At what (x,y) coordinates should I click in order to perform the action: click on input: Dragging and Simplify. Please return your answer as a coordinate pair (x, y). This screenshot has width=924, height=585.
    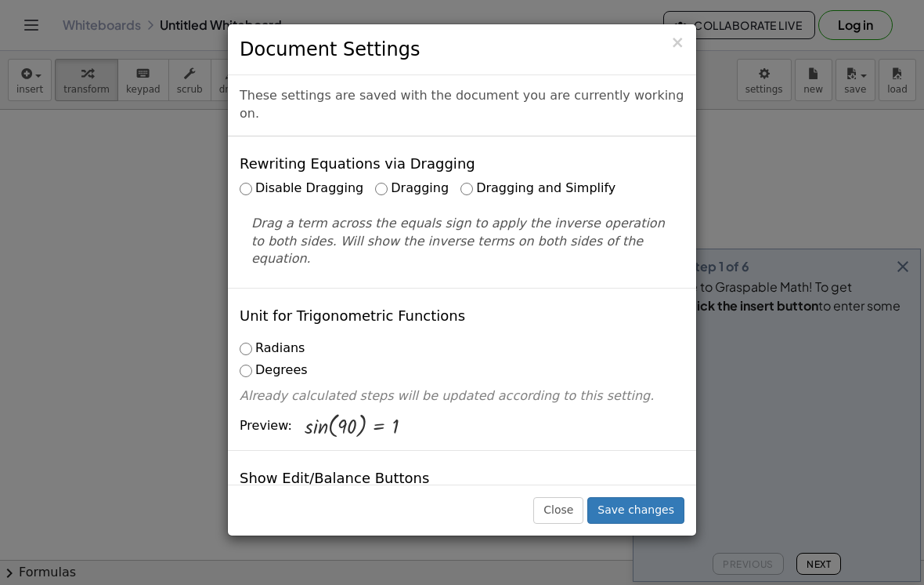
    Looking at the image, I should click on (467, 189).